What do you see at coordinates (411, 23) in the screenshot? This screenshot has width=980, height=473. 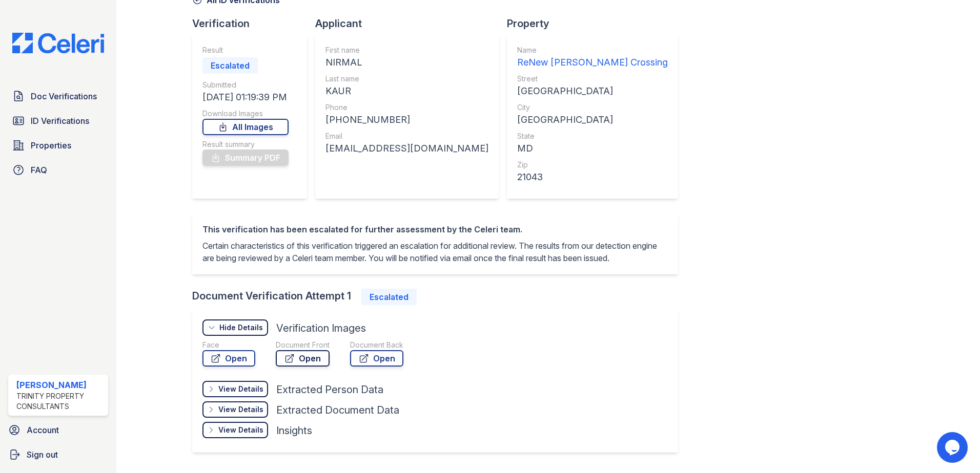 I see `div: Applicant` at bounding box center [411, 23].